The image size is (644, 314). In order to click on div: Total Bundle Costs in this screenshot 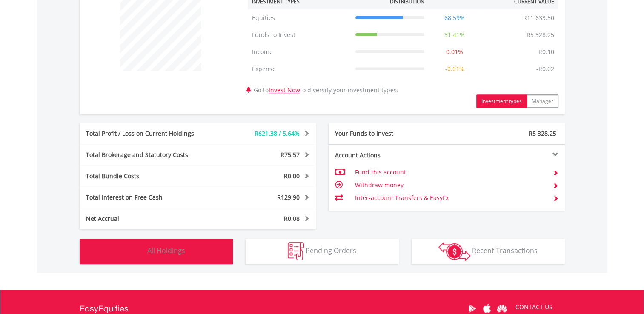, I will do `click(148, 176)`.